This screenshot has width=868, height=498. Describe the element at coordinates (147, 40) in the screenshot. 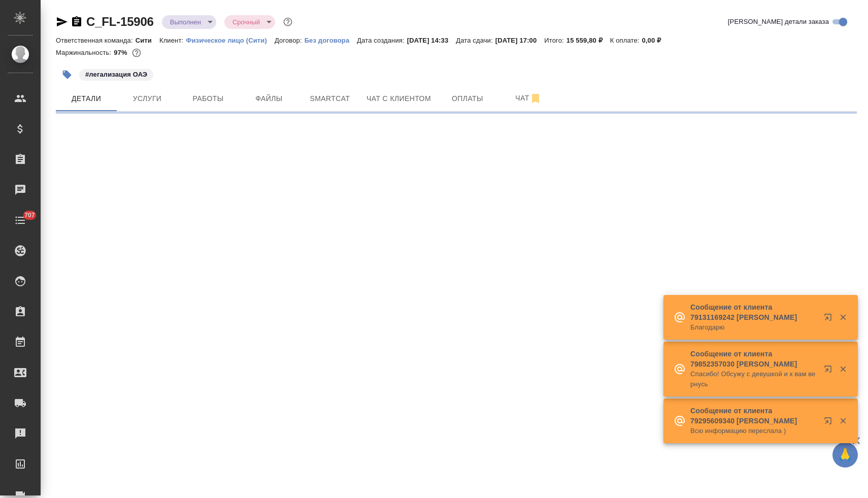

I see `p: Сити` at that location.